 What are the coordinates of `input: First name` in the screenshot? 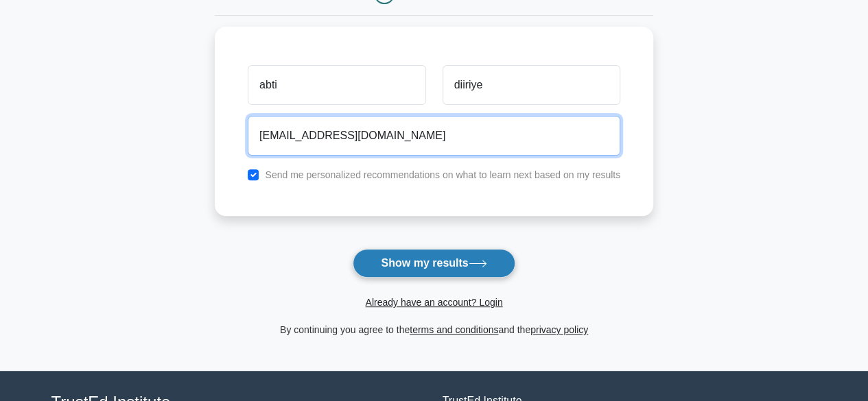 It's located at (336, 85).